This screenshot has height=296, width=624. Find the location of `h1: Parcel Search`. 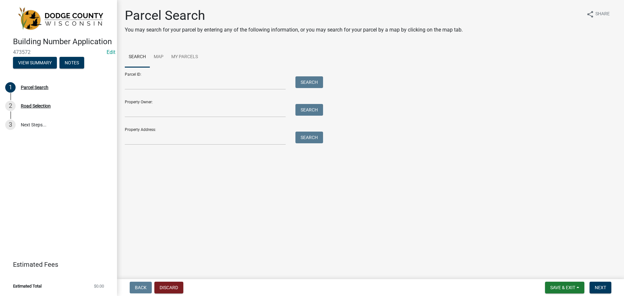

h1: Parcel Search is located at coordinates (294, 16).